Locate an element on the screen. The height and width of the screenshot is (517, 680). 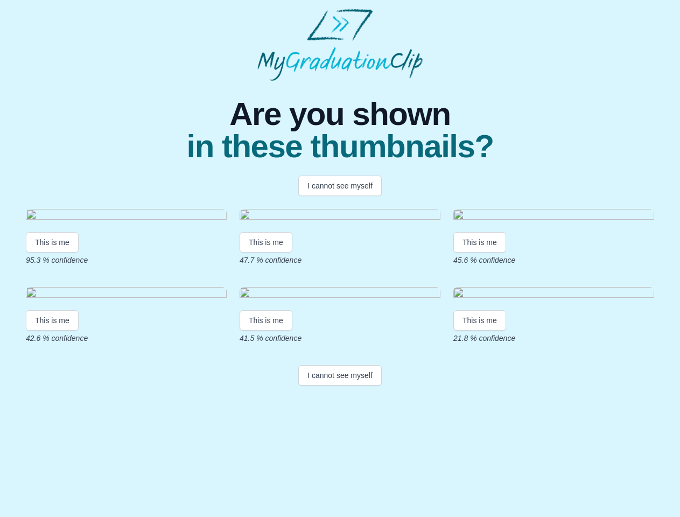
p: 45.6 % confidence is located at coordinates (553, 260).